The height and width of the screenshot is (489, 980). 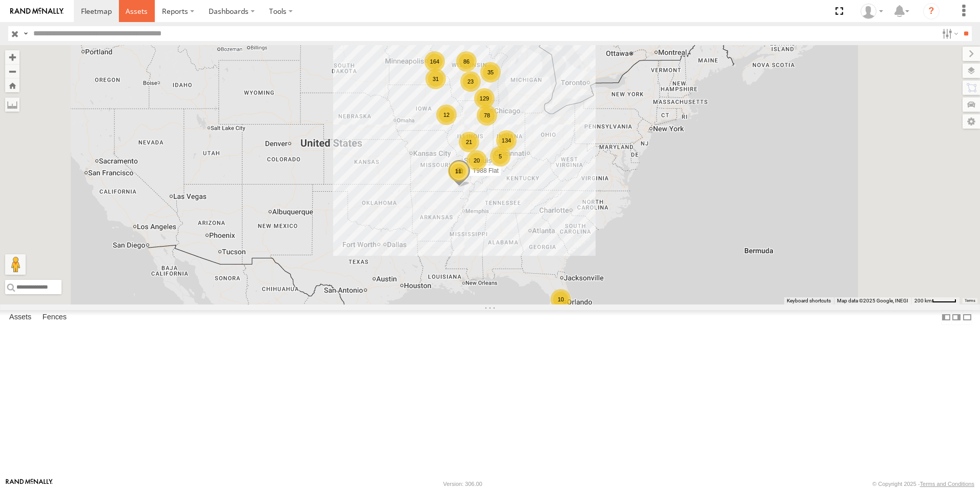 I want to click on div: 134, so click(x=506, y=140).